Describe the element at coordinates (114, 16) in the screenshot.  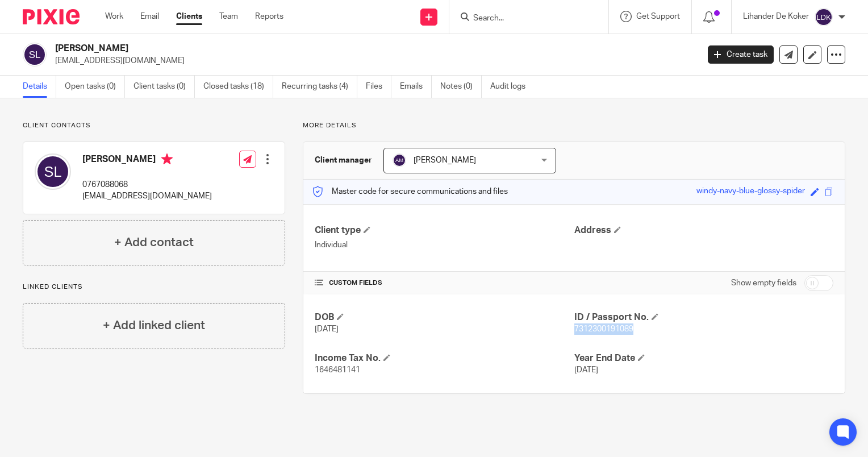
I see `a: Work` at that location.